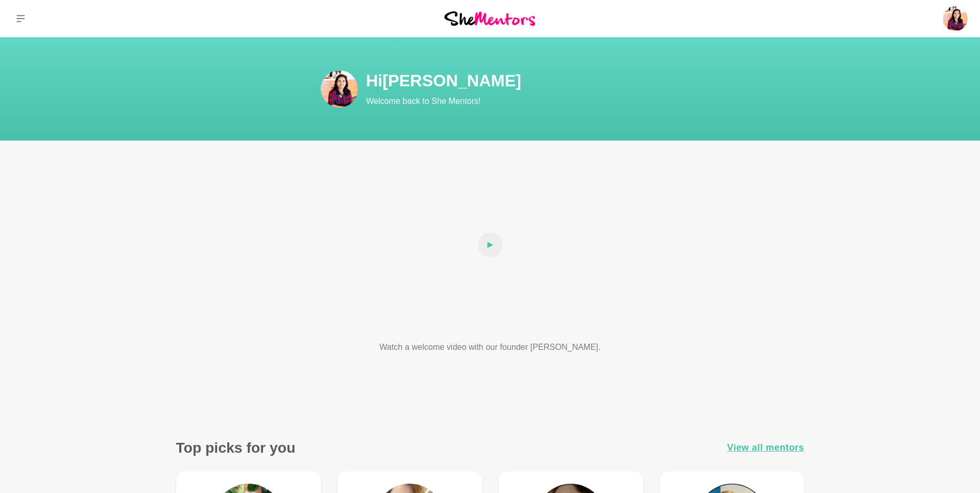 Image resolution: width=980 pixels, height=493 pixels. What do you see at coordinates (552, 101) in the screenshot?
I see `p: Welcome back to She Mentors!` at bounding box center [552, 101].